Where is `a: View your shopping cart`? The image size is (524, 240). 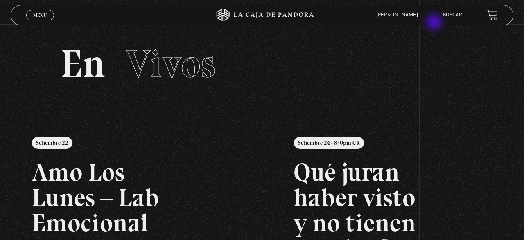
a: View your shopping cart is located at coordinates (492, 15).